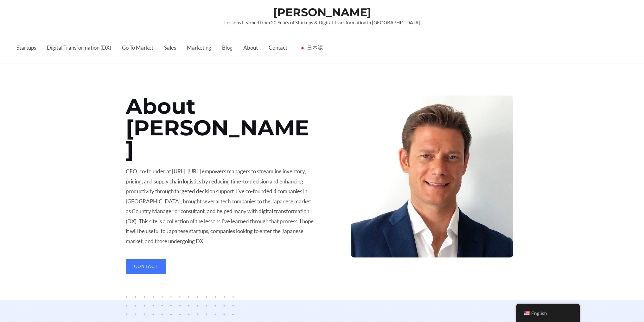  I want to click on img: 日本語, so click(303, 48).